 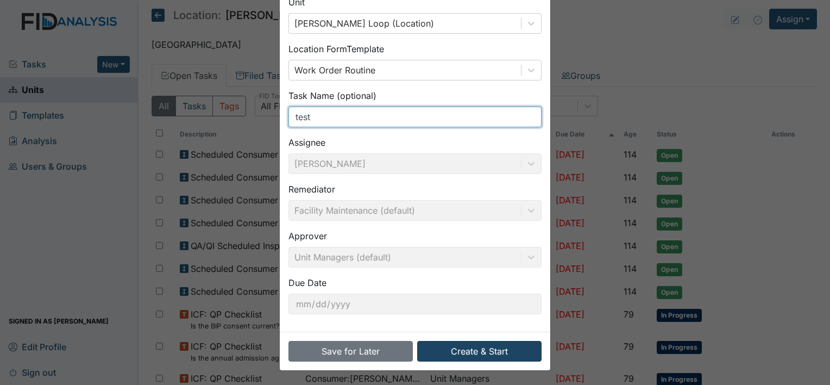 What do you see at coordinates (336, 49) in the screenshot?
I see `label: Location Form Template` at bounding box center [336, 49].